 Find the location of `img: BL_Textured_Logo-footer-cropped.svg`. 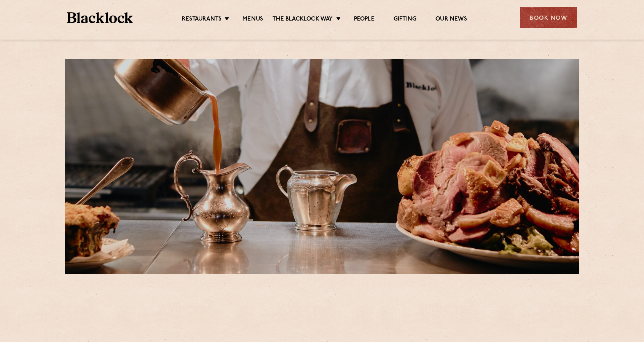

img: BL_Textured_Logo-footer-cropped.svg is located at coordinates (100, 17).